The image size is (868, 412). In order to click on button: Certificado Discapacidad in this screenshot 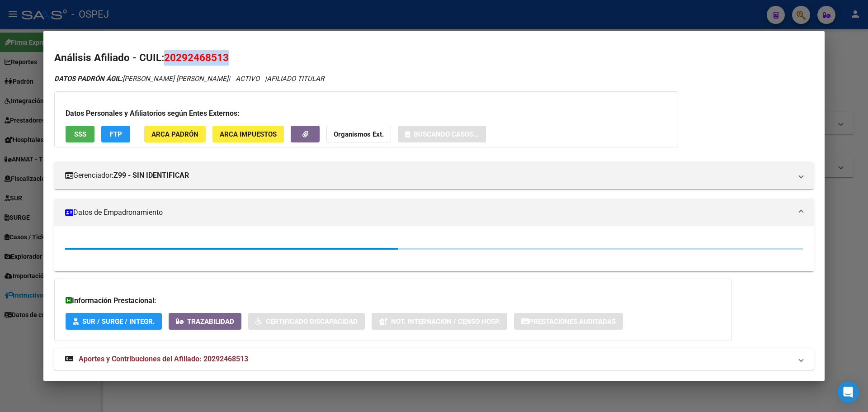, I will do `click(307, 321)`.